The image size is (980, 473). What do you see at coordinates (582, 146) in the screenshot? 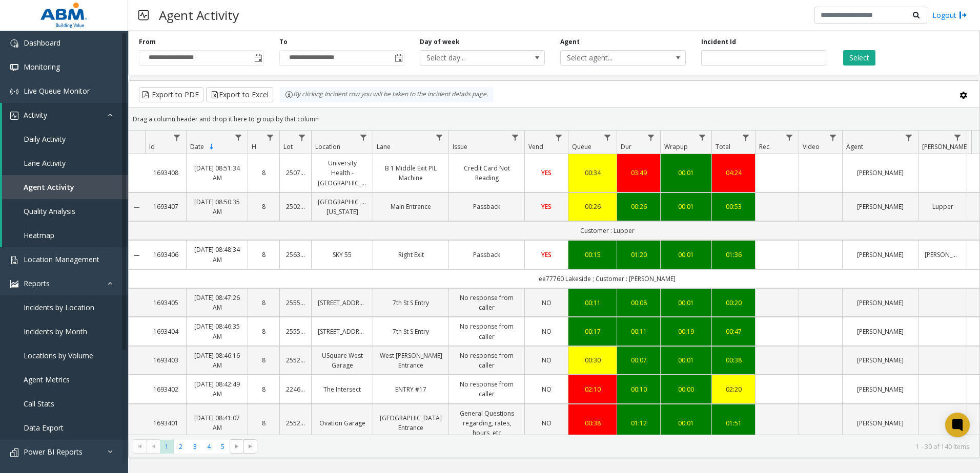
I see `span: Queue` at bounding box center [582, 146].